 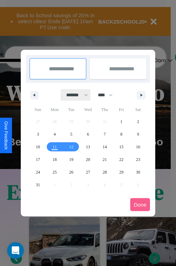 What do you see at coordinates (71, 134) in the screenshot?
I see `button: 5` at bounding box center [71, 134].